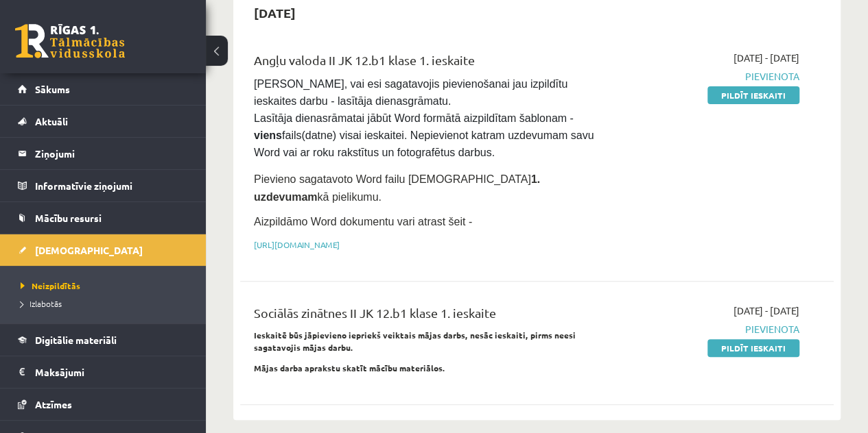 The width and height of the screenshot is (868, 433). I want to click on span: Neizpildītās, so click(50, 286).